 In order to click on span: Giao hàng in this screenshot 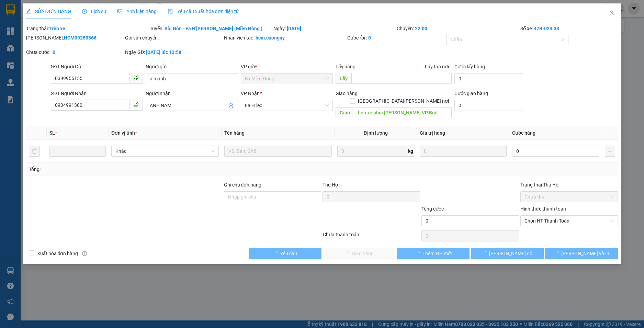, I will do `click(346, 93)`.